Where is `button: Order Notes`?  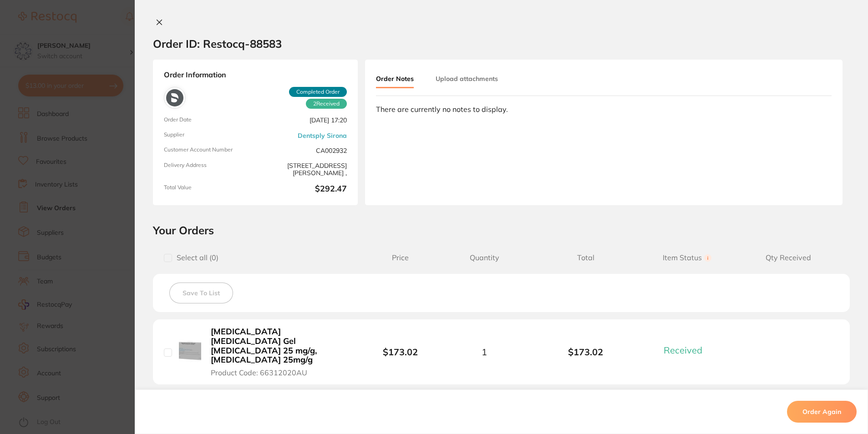
button: Order Notes is located at coordinates (395, 79).